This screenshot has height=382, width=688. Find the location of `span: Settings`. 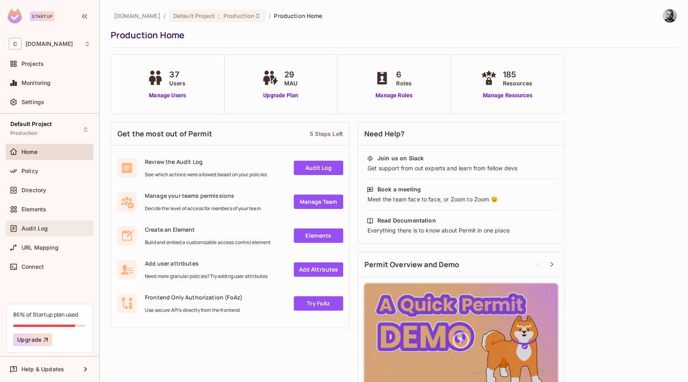

span: Settings is located at coordinates (33, 102).